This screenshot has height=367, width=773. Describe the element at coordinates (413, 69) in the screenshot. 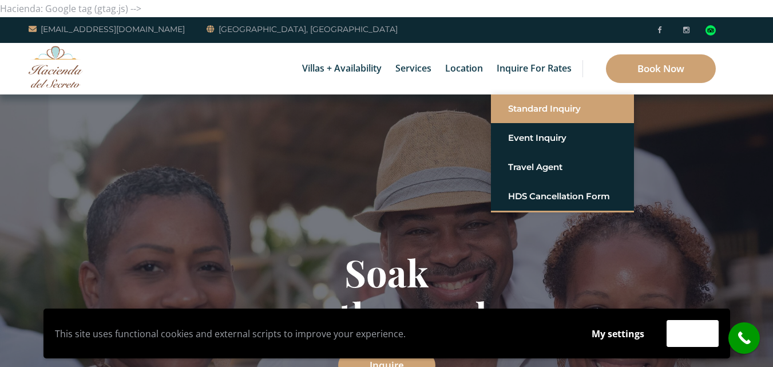

I see `a: Services` at that location.